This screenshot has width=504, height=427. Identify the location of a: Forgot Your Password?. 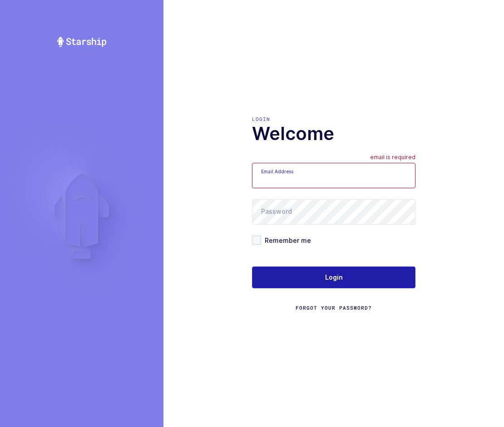
(334, 308).